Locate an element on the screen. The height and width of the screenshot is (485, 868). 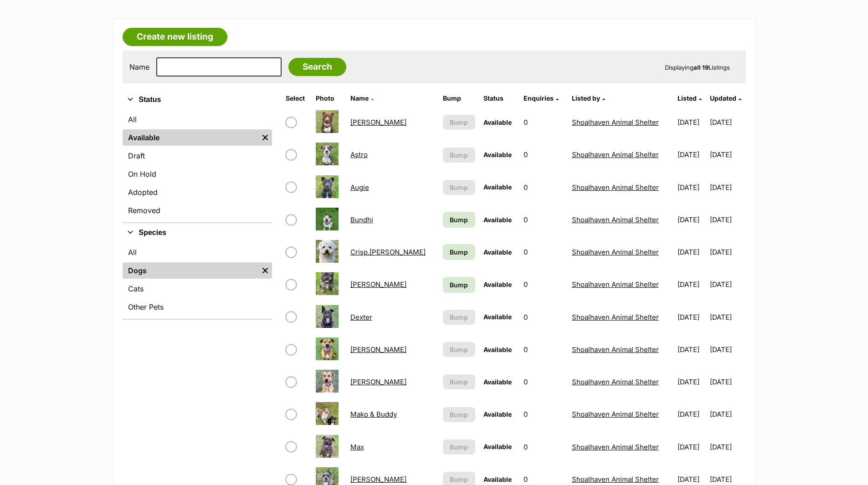
a: Dogs is located at coordinates (191, 271).